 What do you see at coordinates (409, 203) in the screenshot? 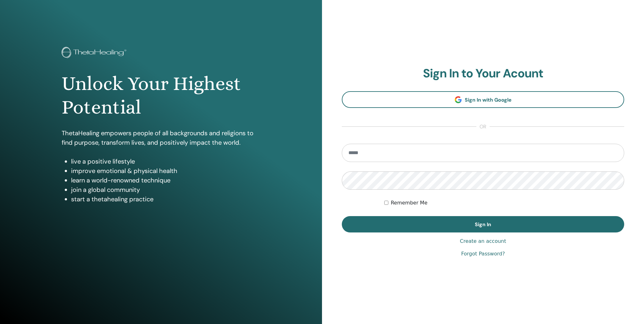
I see `label: Remember Me` at bounding box center [409, 203].